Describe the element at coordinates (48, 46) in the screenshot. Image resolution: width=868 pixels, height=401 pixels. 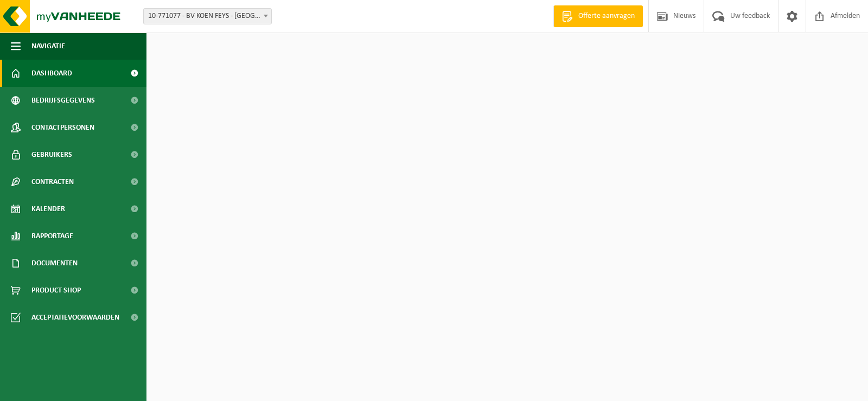
I see `span: Navigatie` at that location.